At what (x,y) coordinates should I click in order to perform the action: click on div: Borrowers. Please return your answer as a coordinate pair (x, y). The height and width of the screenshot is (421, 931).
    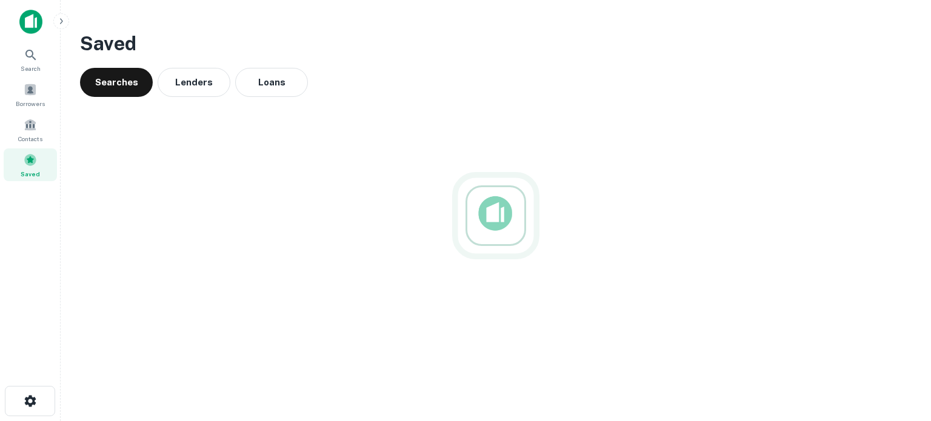
    Looking at the image, I should click on (30, 95).